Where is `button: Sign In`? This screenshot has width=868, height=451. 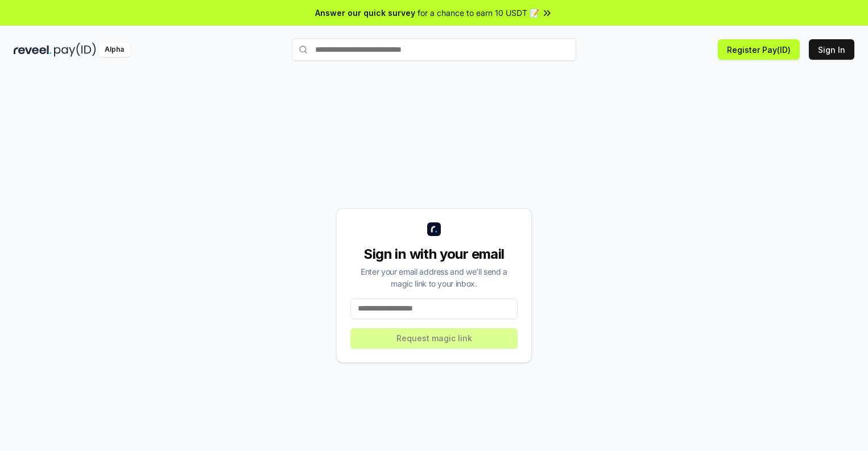 button: Sign In is located at coordinates (832, 49).